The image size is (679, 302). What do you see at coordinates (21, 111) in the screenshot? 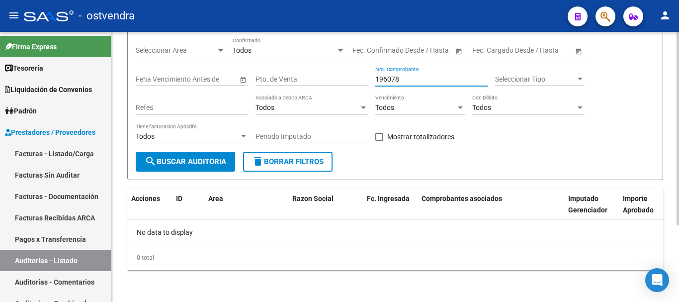
I see `span: Padrón` at bounding box center [21, 111].